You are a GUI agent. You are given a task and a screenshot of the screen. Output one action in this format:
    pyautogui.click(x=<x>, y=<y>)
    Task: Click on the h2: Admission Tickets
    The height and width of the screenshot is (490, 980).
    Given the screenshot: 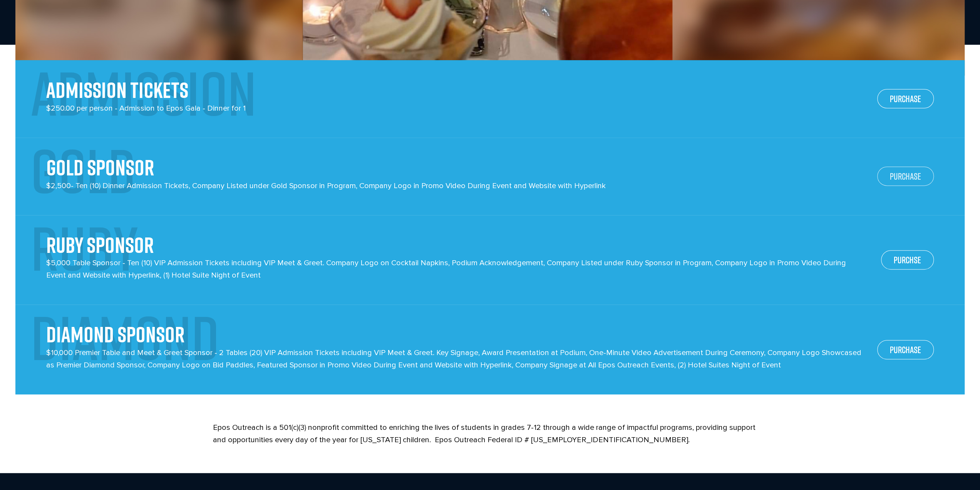 What is the action you would take?
    pyautogui.click(x=146, y=80)
    